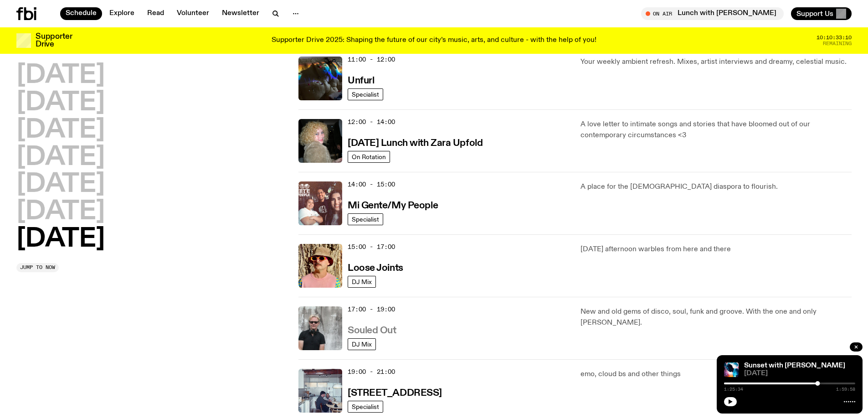 This screenshot has height=419, width=868. Describe the element at coordinates (241, 13) in the screenshot. I see `a: Newsletter` at that location.